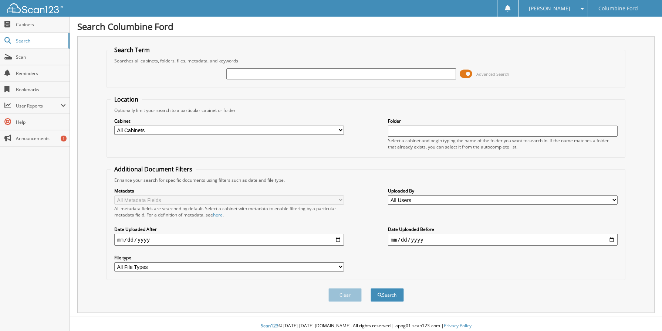 The width and height of the screenshot is (662, 331). What do you see at coordinates (229, 121) in the screenshot?
I see `label: Cabinet` at bounding box center [229, 121].